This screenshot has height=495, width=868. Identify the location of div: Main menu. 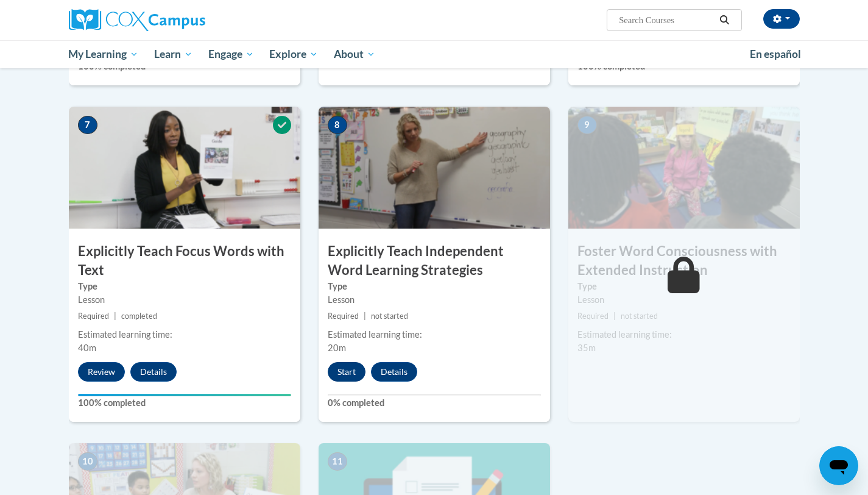
(434, 54).